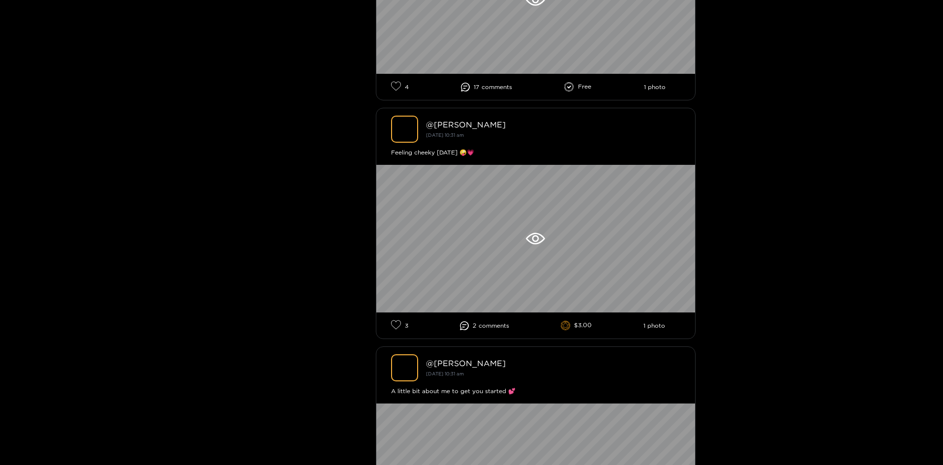 The height and width of the screenshot is (465, 943). Describe the element at coordinates (485, 326) in the screenshot. I see `li: 2` at that location.